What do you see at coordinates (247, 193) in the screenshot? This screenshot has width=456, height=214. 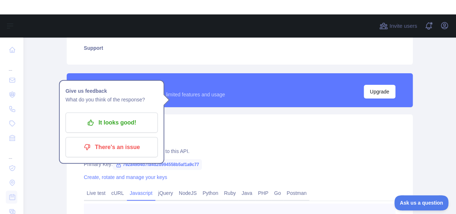 I see `a: Java` at bounding box center [247, 193].